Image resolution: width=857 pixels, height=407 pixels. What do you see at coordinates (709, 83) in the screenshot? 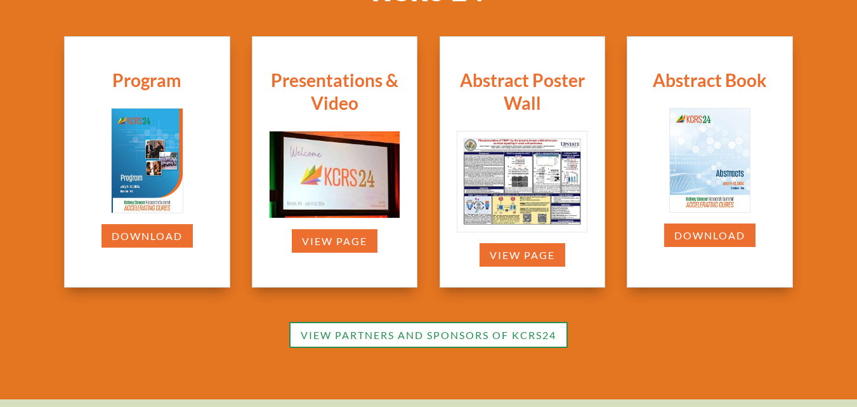
I see `h2: Abstract Book` at bounding box center [709, 83].